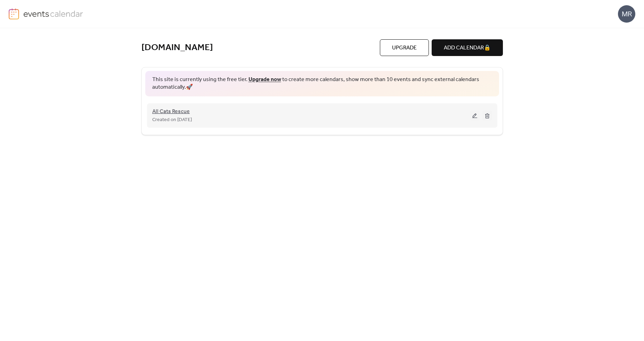 The image size is (644, 341). Describe the element at coordinates (627, 14) in the screenshot. I see `div: MR` at that location.